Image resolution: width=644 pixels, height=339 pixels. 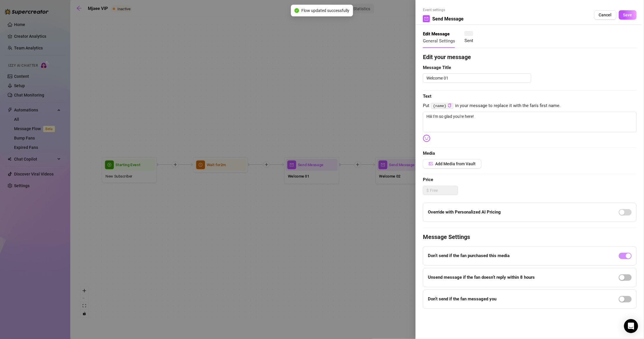 What do you see at coordinates (427, 96) in the screenshot?
I see `strong: Text` at bounding box center [427, 96].